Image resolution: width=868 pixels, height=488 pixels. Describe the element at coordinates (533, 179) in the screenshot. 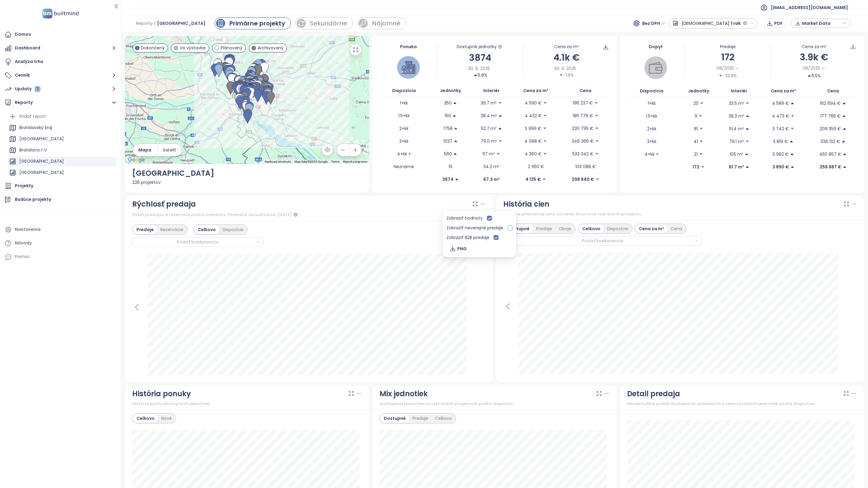

I see `p: 4 135 €` at that location.